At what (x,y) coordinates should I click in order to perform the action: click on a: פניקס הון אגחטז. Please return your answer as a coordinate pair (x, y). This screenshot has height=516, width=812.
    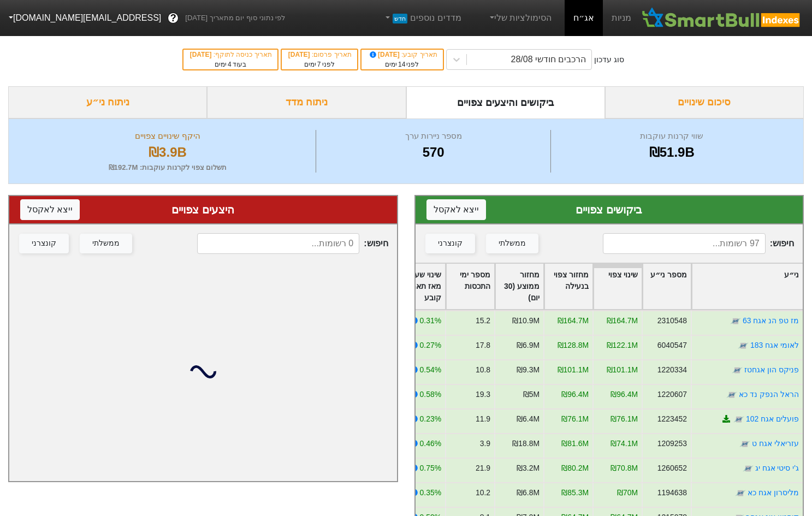
    Looking at the image, I should click on (772, 370).